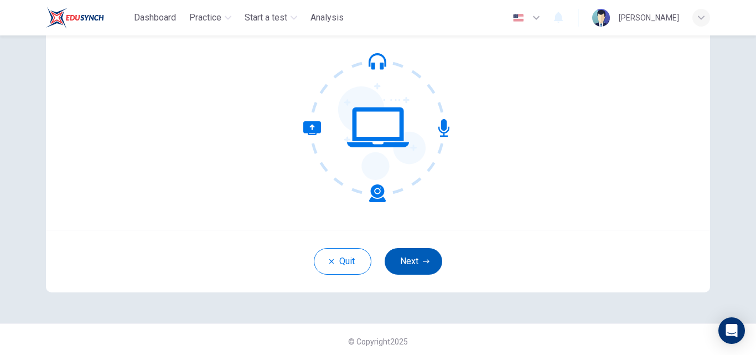 This screenshot has height=355, width=756. I want to click on button: Practice, so click(210, 18).